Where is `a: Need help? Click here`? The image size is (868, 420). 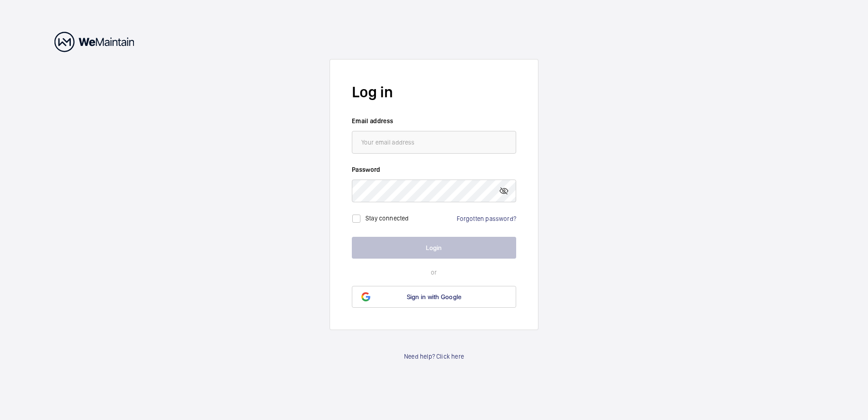
a: Need help? Click here is located at coordinates (434, 356).